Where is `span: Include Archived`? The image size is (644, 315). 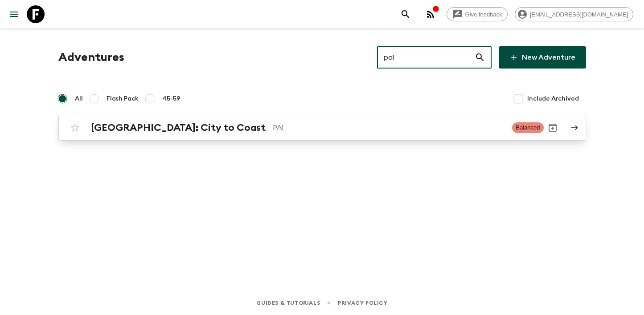 span: Include Archived is located at coordinates (553, 99).